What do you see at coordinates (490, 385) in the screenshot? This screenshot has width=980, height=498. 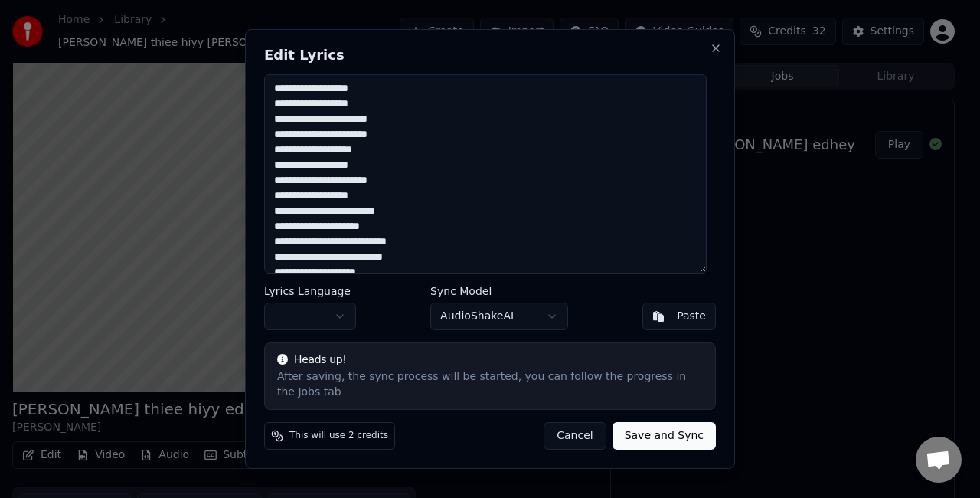 I see `div: After saving, the sync process will be started, you can follow the progress in the Jobs tab` at bounding box center [490, 385].